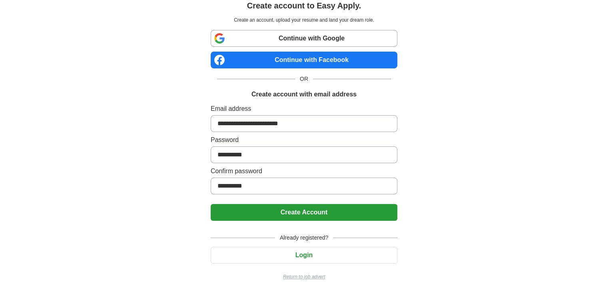 This screenshot has width=608, height=292. I want to click on a: Continue with Google, so click(304, 38).